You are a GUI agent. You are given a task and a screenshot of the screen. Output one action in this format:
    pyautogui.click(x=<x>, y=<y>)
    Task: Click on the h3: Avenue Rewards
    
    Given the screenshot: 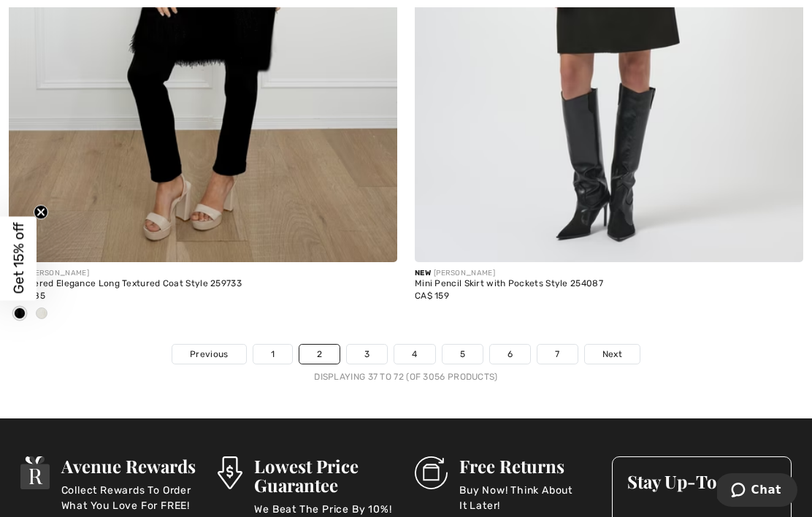 What is the action you would take?
    pyautogui.click(x=131, y=465)
    